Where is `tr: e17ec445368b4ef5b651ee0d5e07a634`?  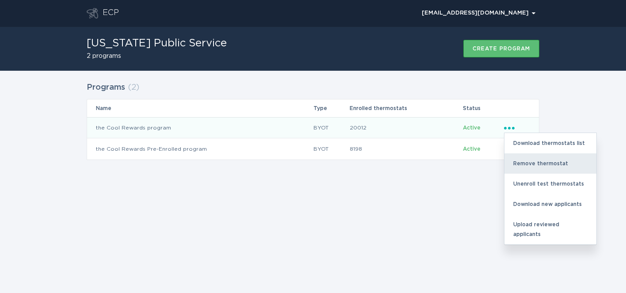 tr: e17ec445368b4ef5b651ee0d5e07a634 is located at coordinates (313, 149).